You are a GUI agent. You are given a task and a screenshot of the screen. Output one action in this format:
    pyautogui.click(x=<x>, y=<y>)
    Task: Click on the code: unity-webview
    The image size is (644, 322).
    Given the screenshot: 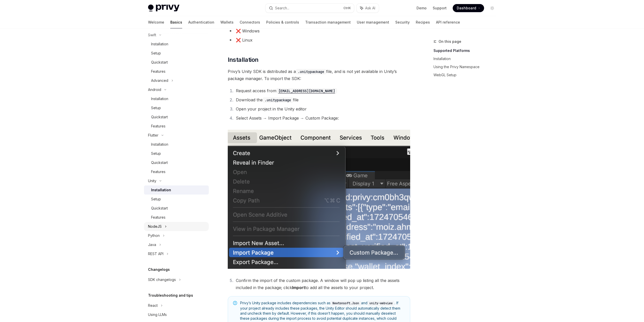 What is the action you would take?
    pyautogui.click(x=381, y=303)
    